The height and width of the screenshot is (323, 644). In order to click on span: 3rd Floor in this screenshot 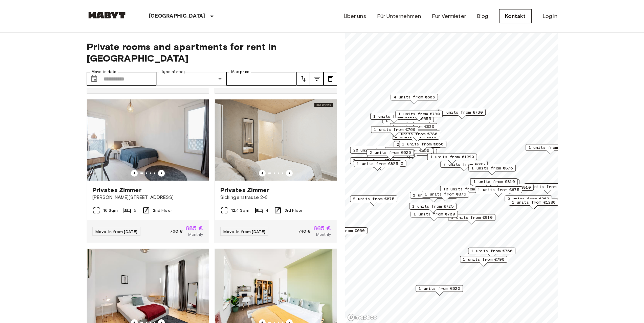, I will do `click(293, 210)`.